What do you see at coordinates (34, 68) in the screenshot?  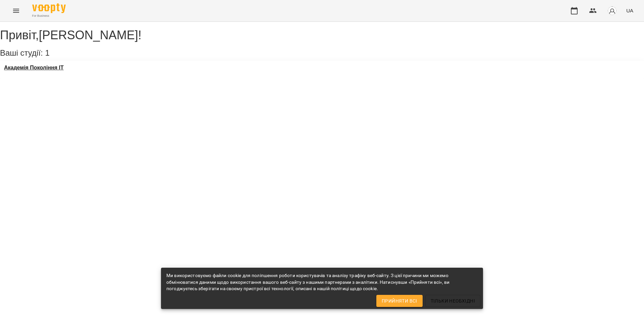 I see `h3: Академія Покоління ІТ` at bounding box center [34, 68].